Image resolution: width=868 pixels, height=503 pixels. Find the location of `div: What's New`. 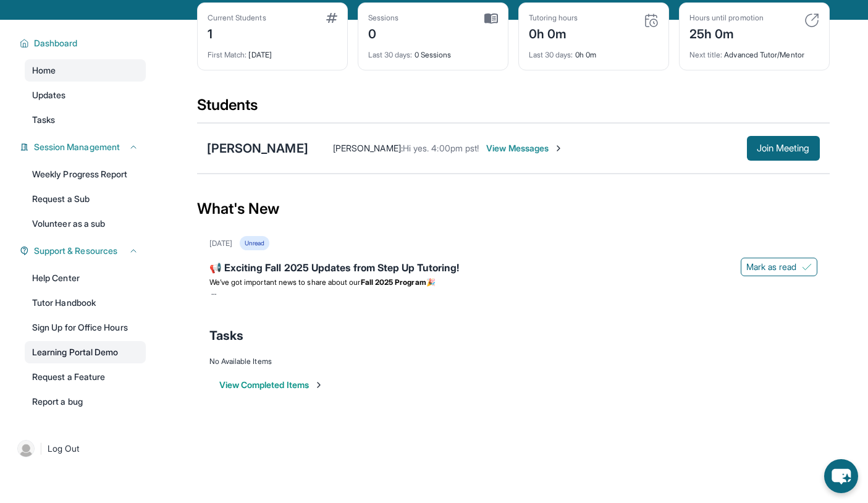

div: What's New is located at coordinates (513, 209).